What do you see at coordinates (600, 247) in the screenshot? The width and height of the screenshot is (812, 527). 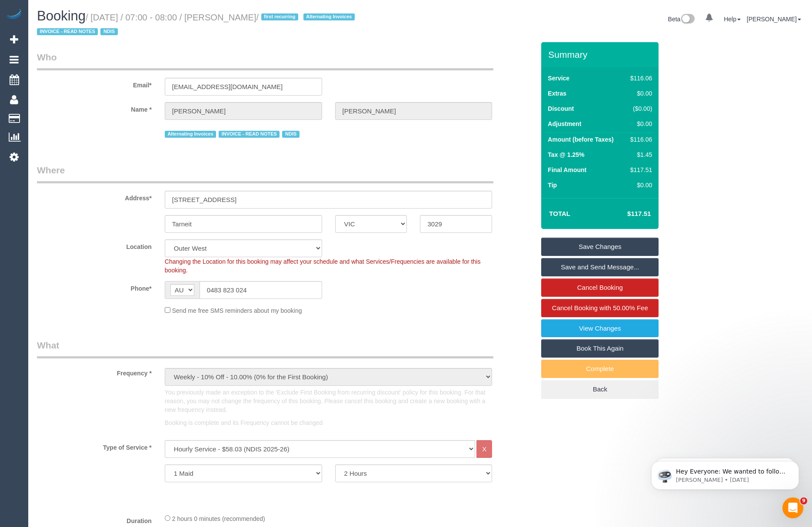 I see `a: Save Changes` at bounding box center [600, 247].